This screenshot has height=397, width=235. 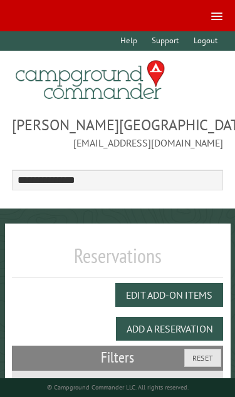 I want to click on button: Reset, so click(x=202, y=357).